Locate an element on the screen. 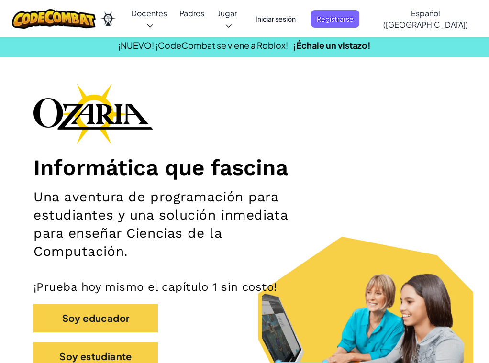 The width and height of the screenshot is (489, 363). img: CodeCombat logo is located at coordinates (54, 19).